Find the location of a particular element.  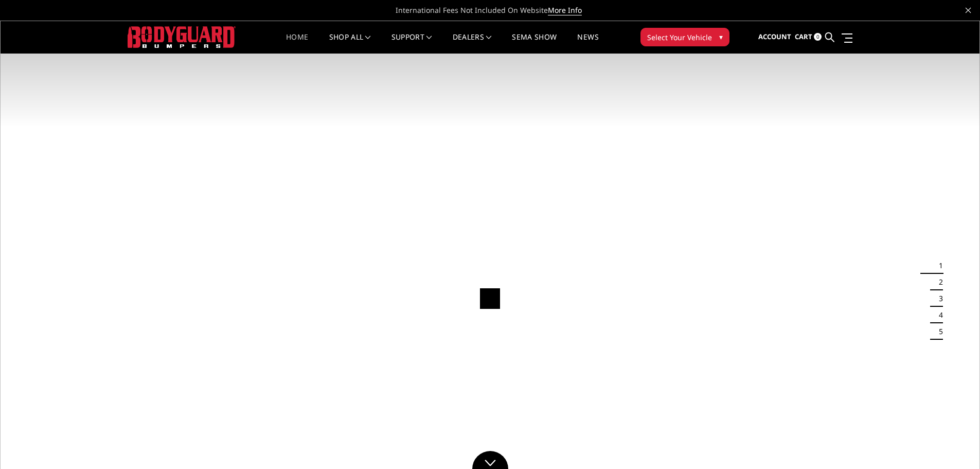

button: 5 of 5 is located at coordinates (937, 332).